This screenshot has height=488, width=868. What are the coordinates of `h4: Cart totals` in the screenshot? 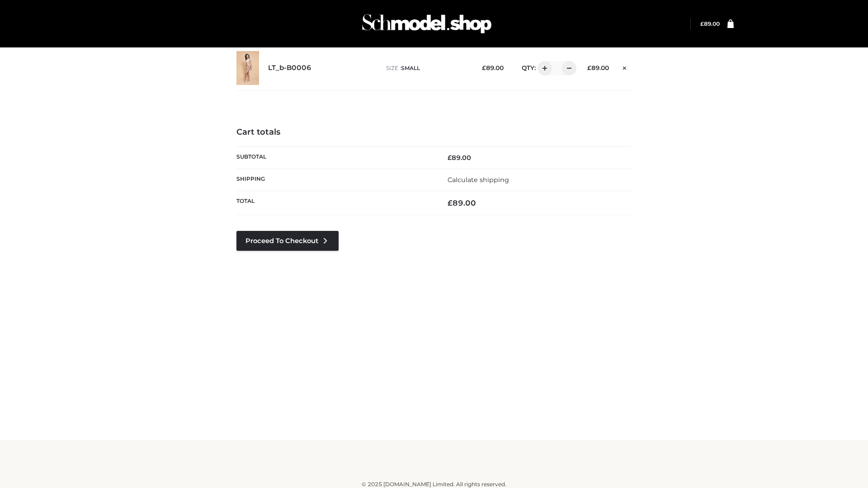 It's located at (434, 133).